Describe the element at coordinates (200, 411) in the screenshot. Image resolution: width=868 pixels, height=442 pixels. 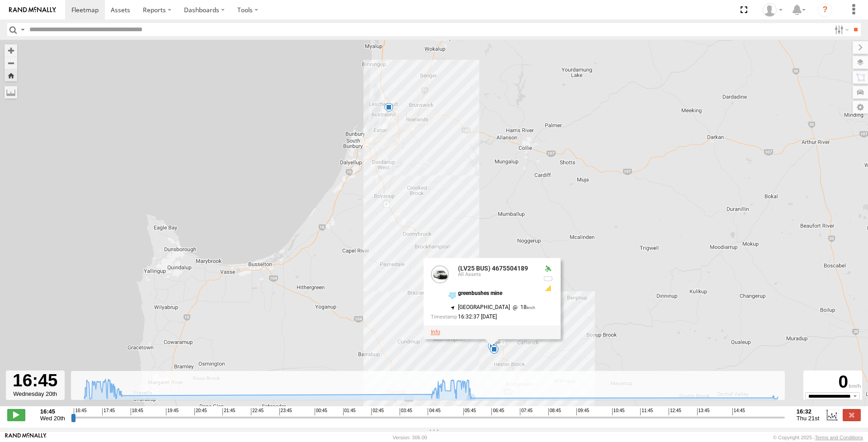
I see `span: 20:45` at that location.